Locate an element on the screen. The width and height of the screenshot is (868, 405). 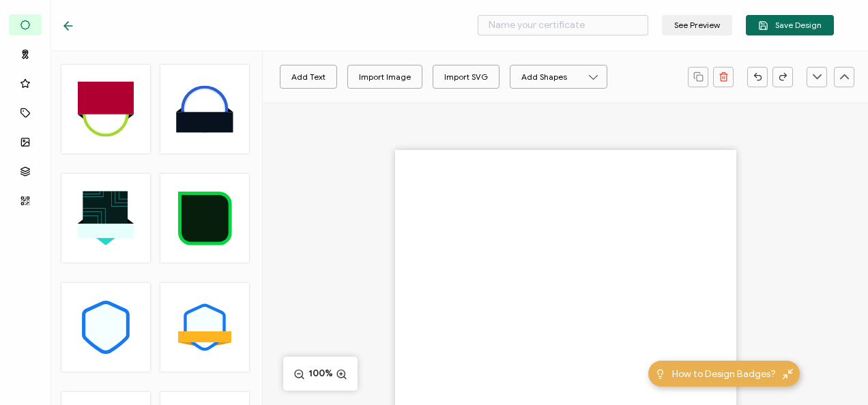
span: How to Design Badges? is located at coordinates (724, 374).